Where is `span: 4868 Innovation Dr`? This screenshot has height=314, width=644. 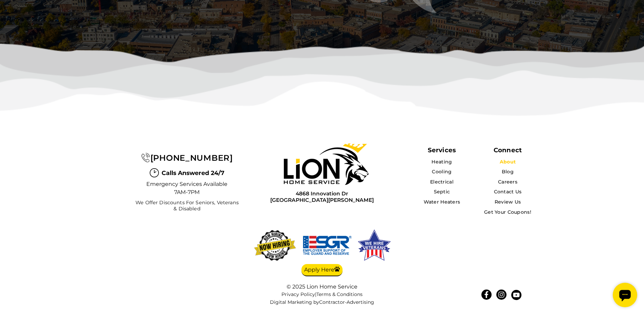 span: 4868 Innovation Dr is located at coordinates (322, 193).